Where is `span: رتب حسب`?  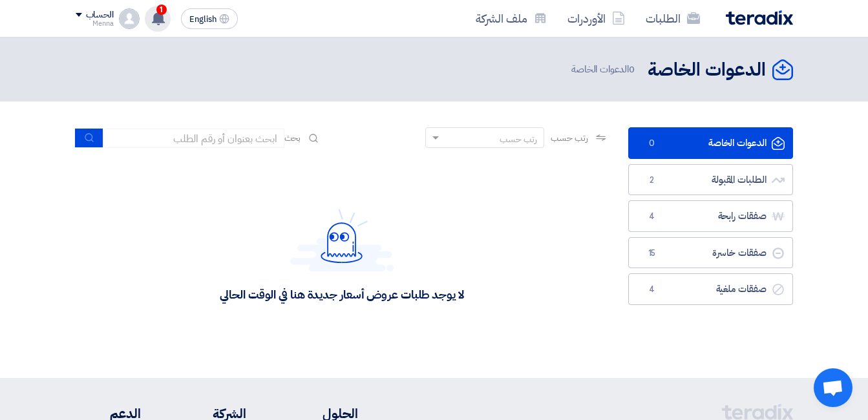
span: رتب حسب is located at coordinates (569, 137).